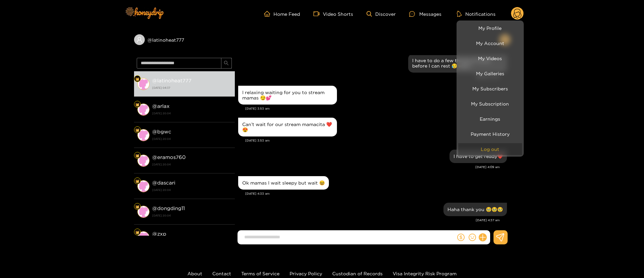 Image resolution: width=644 pixels, height=278 pixels. What do you see at coordinates (490, 73) in the screenshot?
I see `a: My Galleries` at bounding box center [490, 73].